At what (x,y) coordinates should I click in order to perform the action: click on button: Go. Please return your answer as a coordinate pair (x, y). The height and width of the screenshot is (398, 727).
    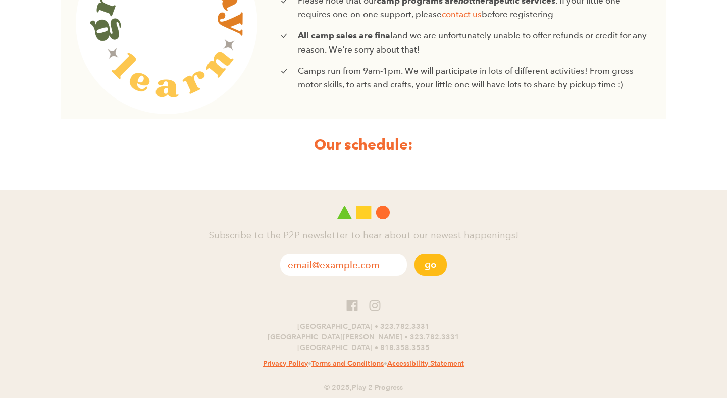
    Looking at the image, I should click on (431, 264).